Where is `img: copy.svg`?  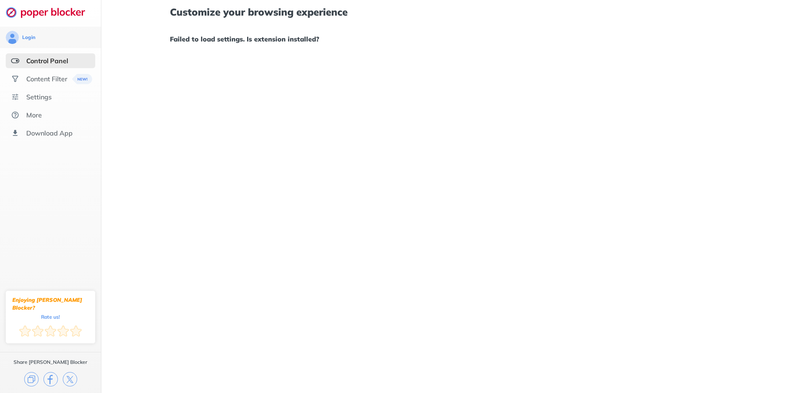
img: copy.svg is located at coordinates (31, 379).